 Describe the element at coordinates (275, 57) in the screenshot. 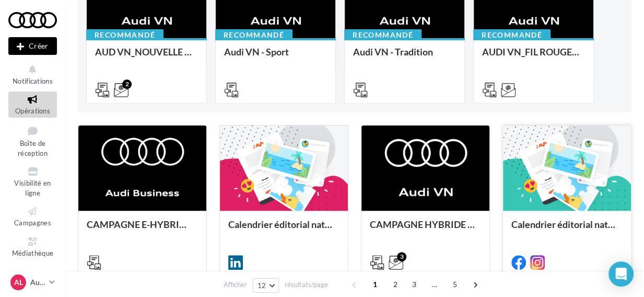

I see `div: Audi VN - Sport` at that location.